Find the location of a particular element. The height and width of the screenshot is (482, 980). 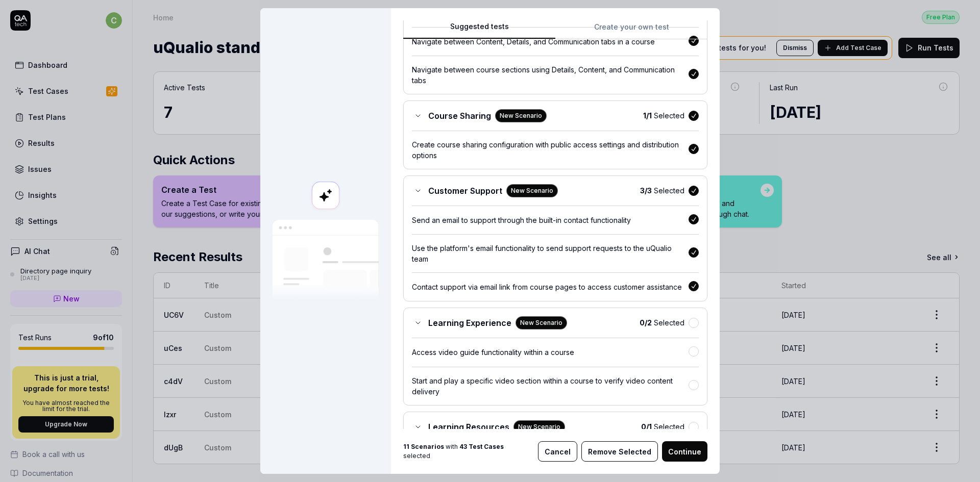

img: Our AI scans your site and suggests things to test is located at coordinates (326, 260).